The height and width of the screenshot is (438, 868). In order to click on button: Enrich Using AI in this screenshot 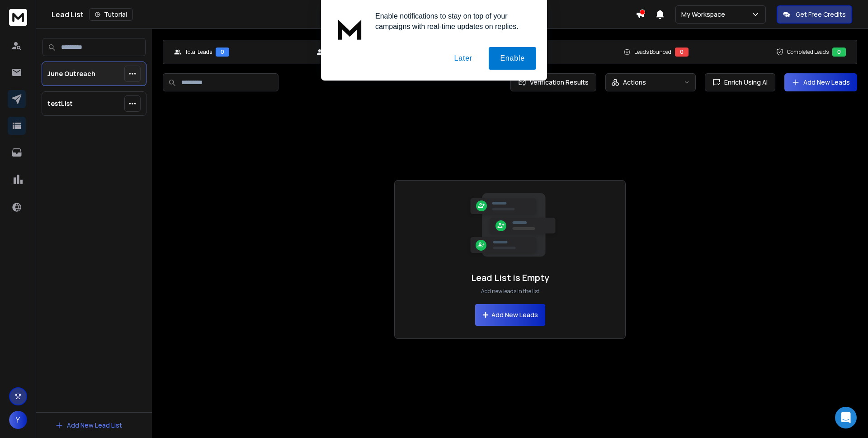, I will do `click(740, 82)`.